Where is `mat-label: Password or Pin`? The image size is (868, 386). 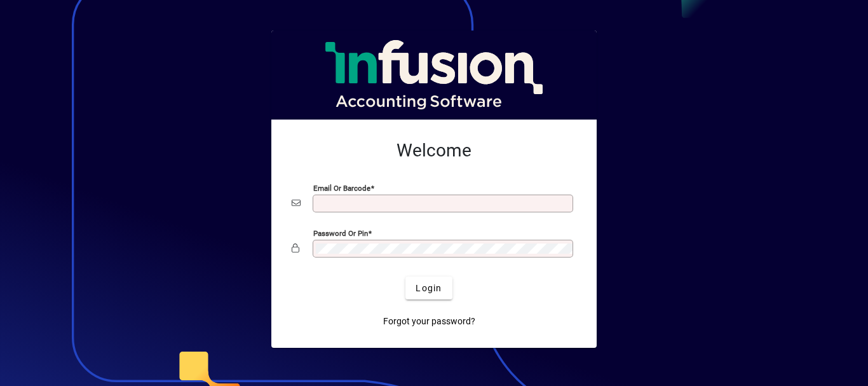 mat-label: Password or Pin is located at coordinates (340, 233).